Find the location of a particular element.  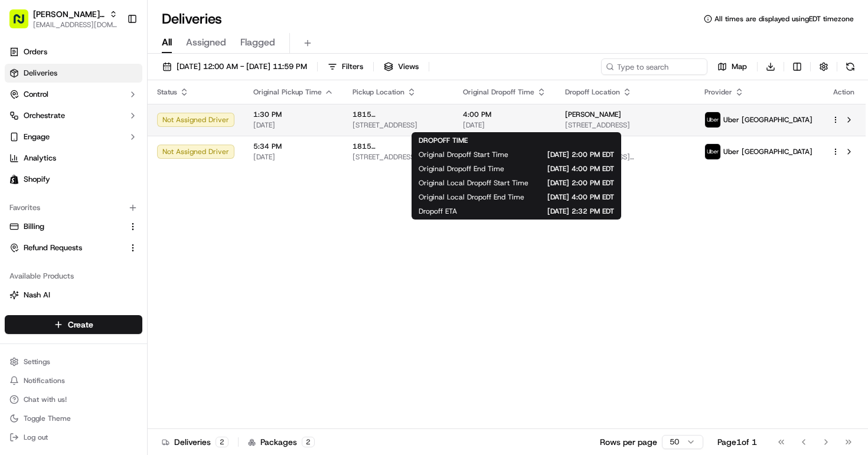

button: Orchestrate is located at coordinates (73, 115).